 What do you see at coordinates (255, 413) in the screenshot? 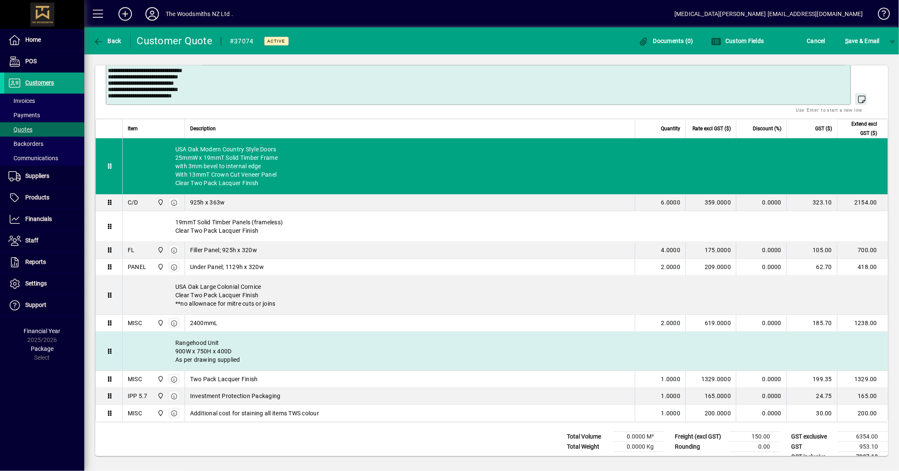
I see `span: Additional cost for staining all items TWS colour` at bounding box center [255, 413].